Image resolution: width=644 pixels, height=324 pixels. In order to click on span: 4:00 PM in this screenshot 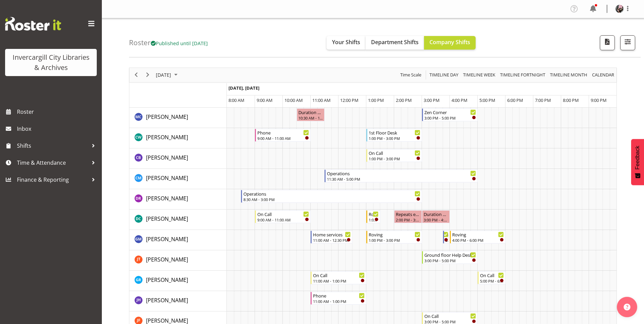, I will do `click(459, 100)`.